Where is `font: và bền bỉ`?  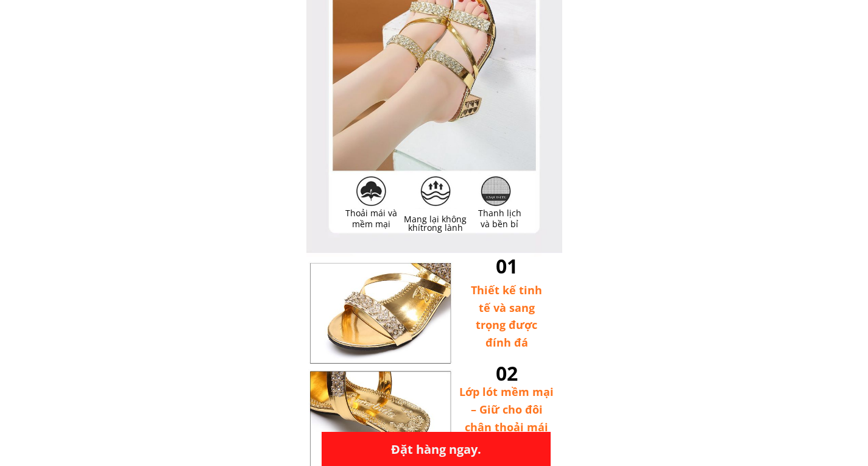 font: và bền bỉ is located at coordinates (500, 224).